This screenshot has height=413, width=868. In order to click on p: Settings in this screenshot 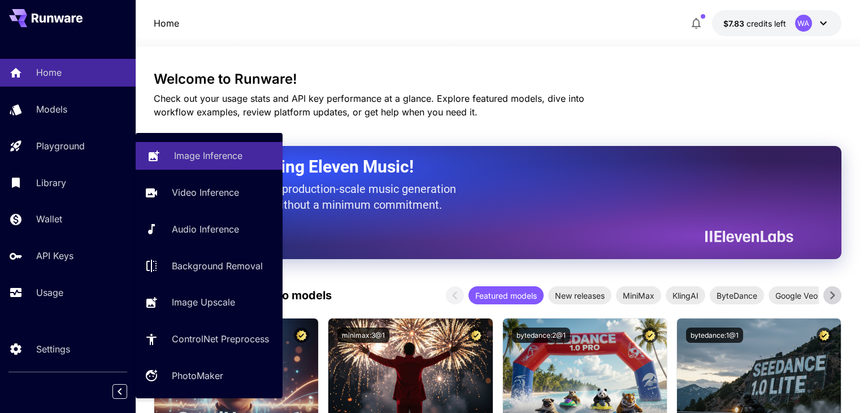, I will do `click(53, 349)`.